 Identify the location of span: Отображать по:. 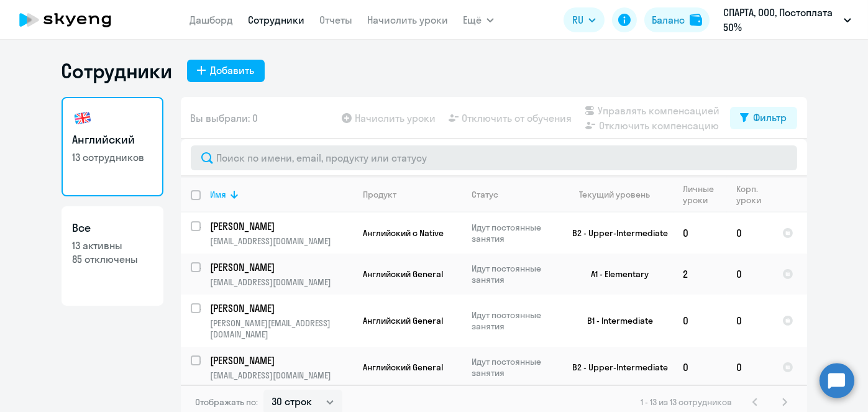
(227, 402).